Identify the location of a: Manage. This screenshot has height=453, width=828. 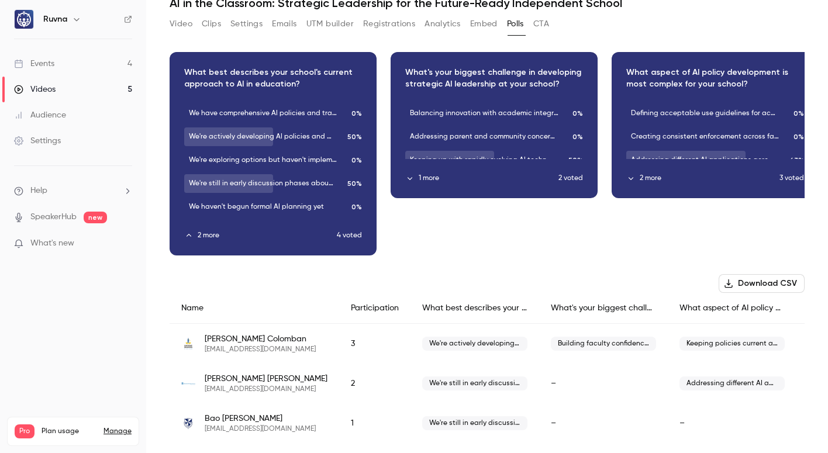
(118, 432).